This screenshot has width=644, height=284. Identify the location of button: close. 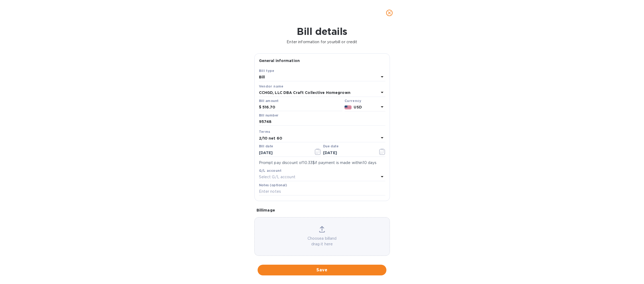
(389, 13).